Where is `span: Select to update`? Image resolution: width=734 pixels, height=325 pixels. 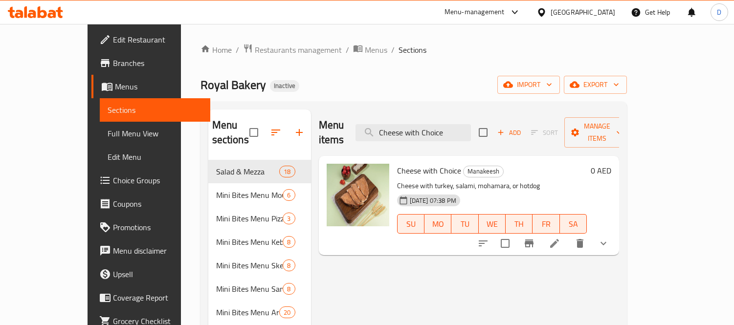 span: Select to update is located at coordinates (505, 244).